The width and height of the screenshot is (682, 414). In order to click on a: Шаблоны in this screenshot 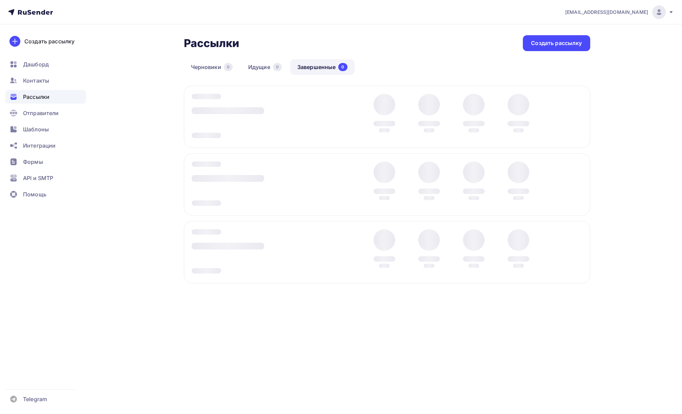, I will do `click(46, 129)`.